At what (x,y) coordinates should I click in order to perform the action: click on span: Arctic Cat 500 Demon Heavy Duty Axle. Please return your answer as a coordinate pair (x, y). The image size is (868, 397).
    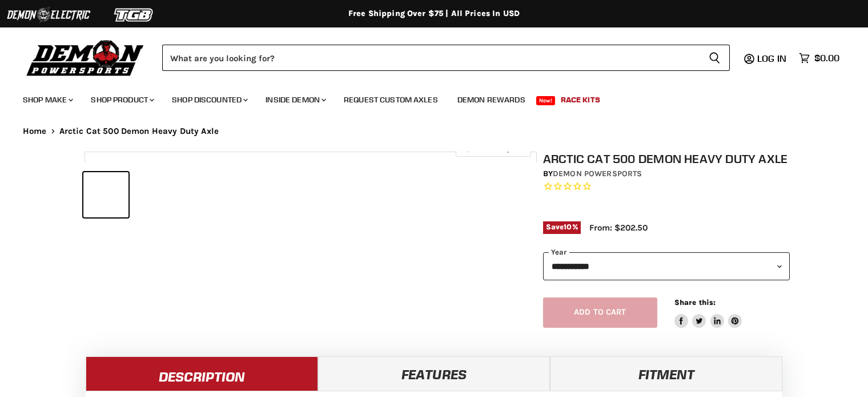
    Looking at the image, I should click on (139, 131).